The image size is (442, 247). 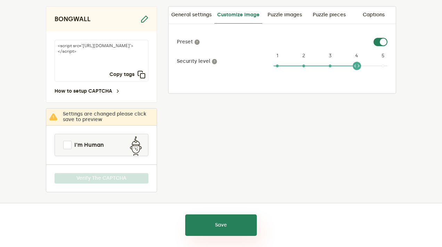 I want to click on div: 5, so click(x=383, y=56).